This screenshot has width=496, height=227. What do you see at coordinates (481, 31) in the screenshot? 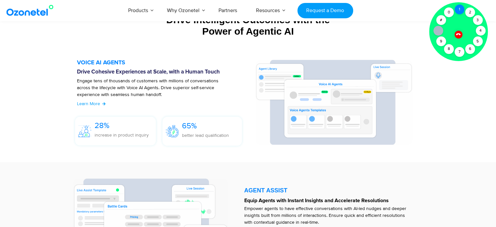
I see `div: 4` at bounding box center [481, 31].